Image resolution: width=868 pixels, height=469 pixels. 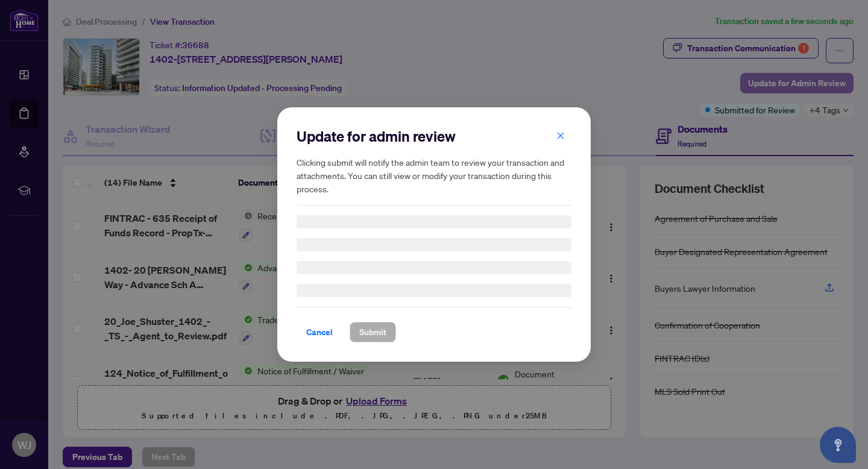 What do you see at coordinates (319, 332) in the screenshot?
I see `button: Cancel` at bounding box center [319, 332].